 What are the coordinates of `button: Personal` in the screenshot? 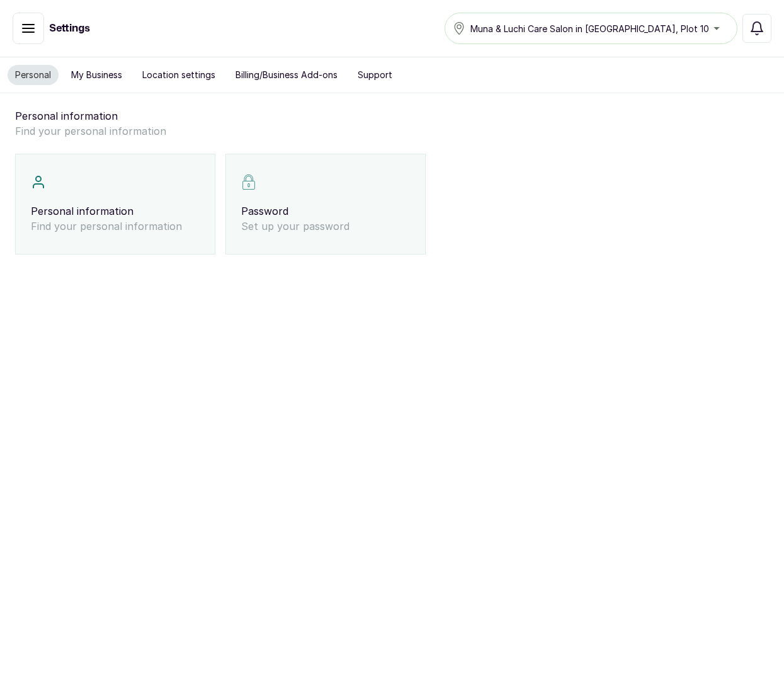 It's located at (33, 75).